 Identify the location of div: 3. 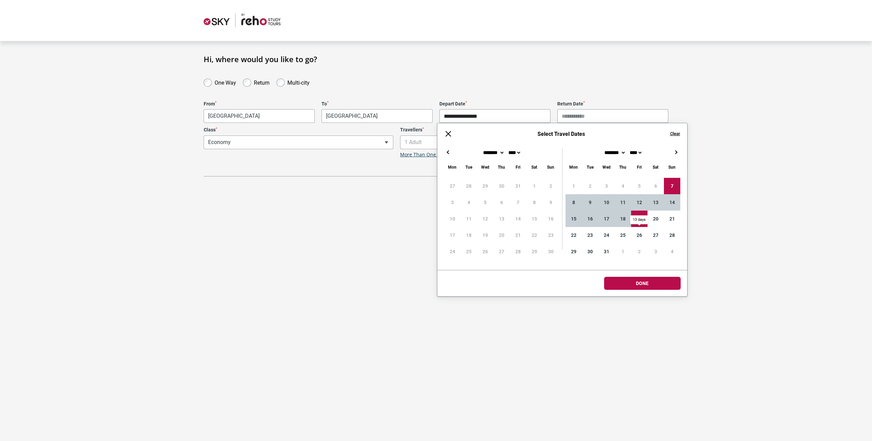
(656, 252).